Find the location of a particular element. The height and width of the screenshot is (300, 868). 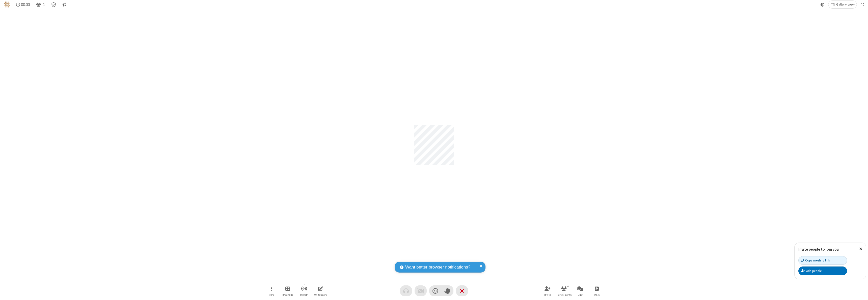

button: Invite participants (⌘+Shift+I) is located at coordinates (547, 291).